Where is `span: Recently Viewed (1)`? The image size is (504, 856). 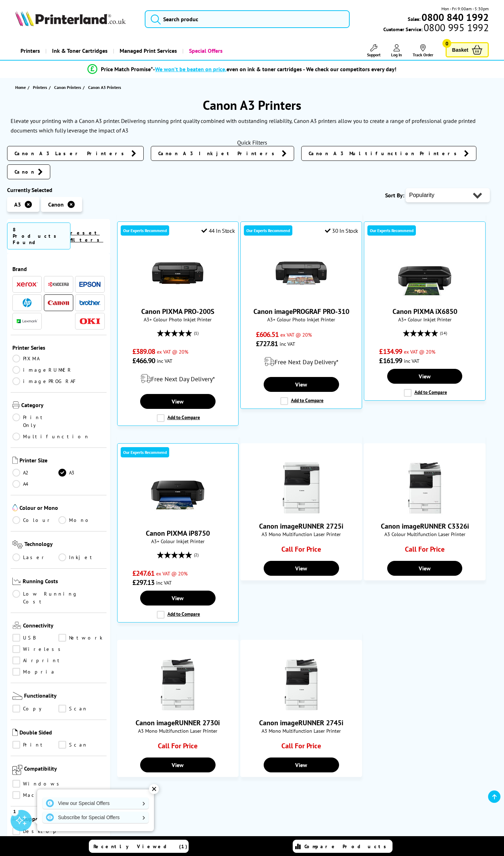
span: Recently Viewed (1) is located at coordinates (141, 847).